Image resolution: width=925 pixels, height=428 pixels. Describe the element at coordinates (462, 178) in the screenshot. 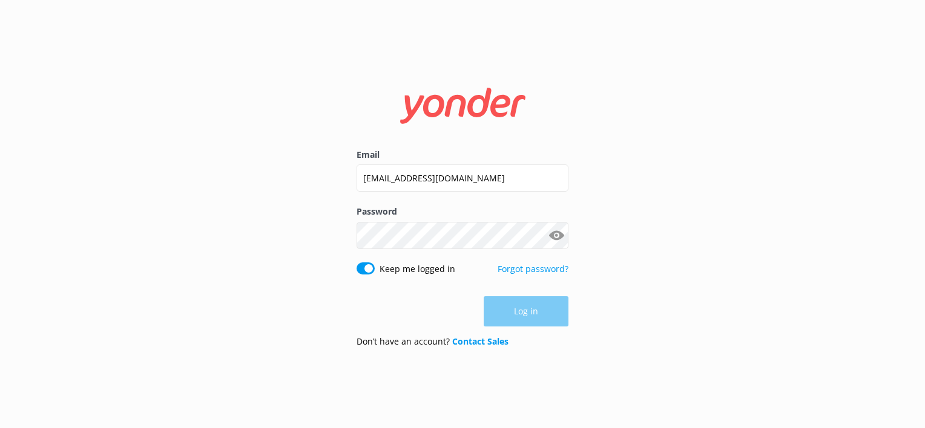

I see `input: user@emailaddress.com` at that location.